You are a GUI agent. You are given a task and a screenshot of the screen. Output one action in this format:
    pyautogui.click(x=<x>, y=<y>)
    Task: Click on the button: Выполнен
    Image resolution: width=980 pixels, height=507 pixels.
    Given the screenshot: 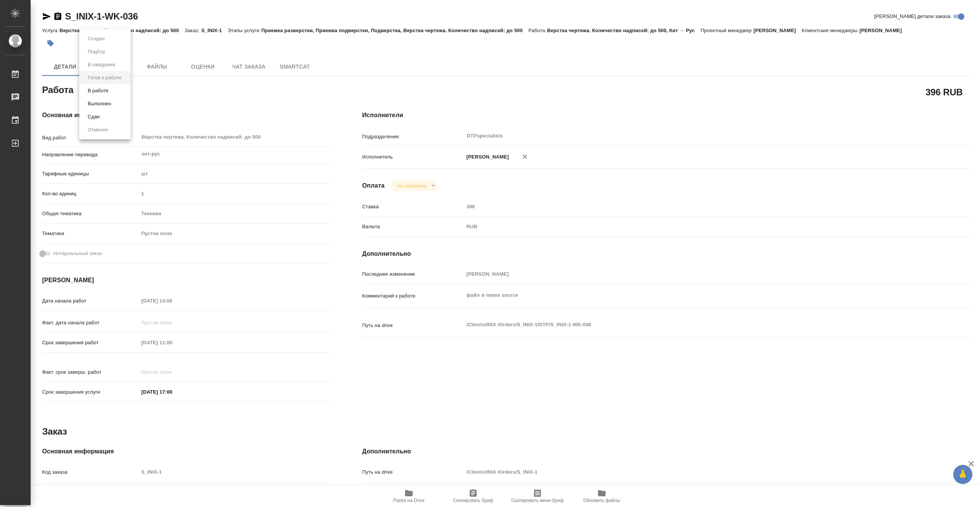 What is the action you would take?
    pyautogui.click(x=99, y=104)
    